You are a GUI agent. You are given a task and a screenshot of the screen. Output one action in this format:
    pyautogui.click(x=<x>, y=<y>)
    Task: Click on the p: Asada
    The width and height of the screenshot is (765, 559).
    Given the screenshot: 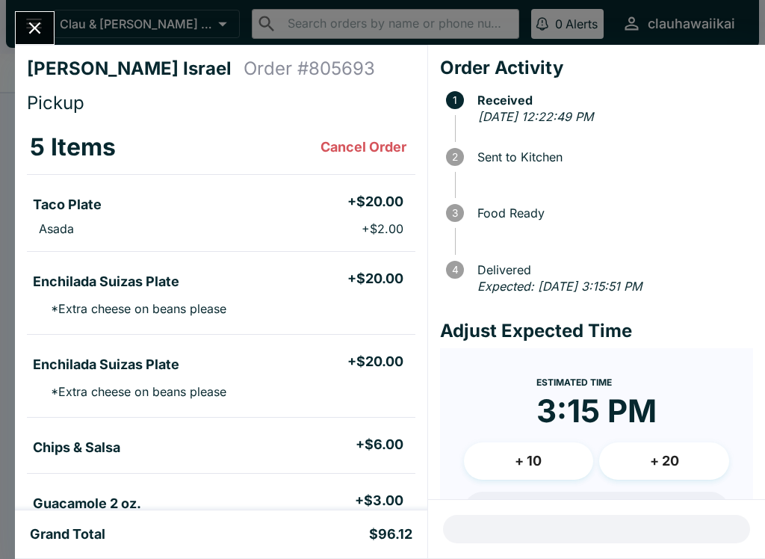 What is the action you would take?
    pyautogui.click(x=56, y=229)
    